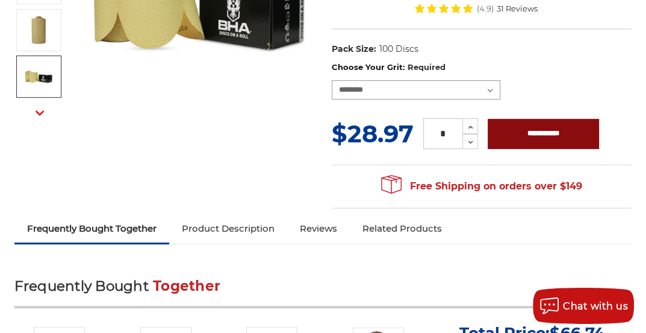 This screenshot has width=646, height=333. Describe the element at coordinates (402, 228) in the screenshot. I see `a: Related Products` at that location.